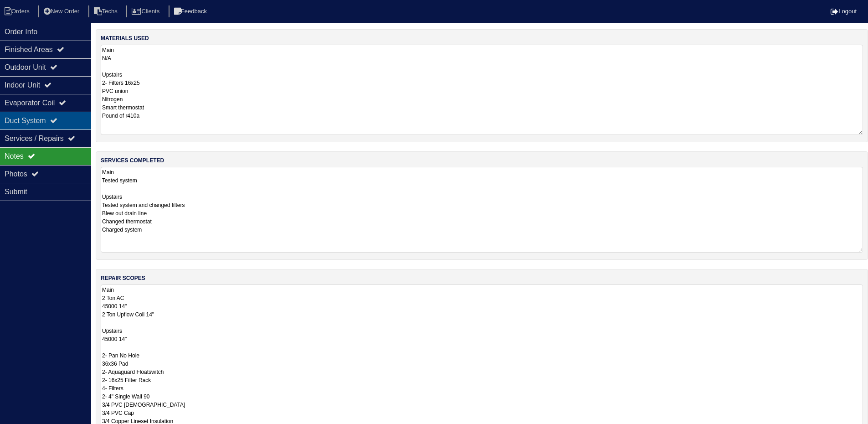 The height and width of the screenshot is (424, 868). Describe the element at coordinates (107, 11) in the screenshot. I see `a: Techs` at that location.